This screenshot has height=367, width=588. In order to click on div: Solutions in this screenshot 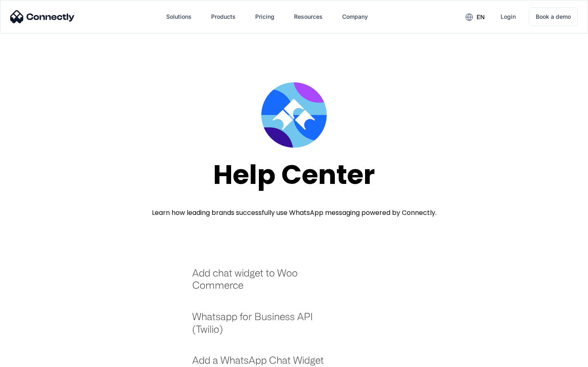, I will do `click(179, 17)`.